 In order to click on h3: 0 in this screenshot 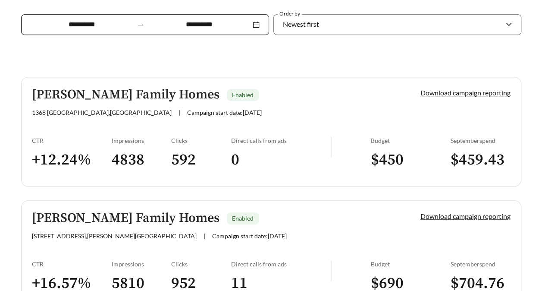, I will do `click(281, 160)`.